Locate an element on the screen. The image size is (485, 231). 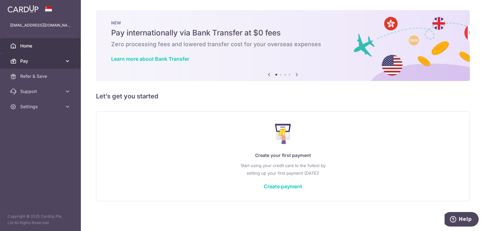
p: Create your first payment is located at coordinates (283, 155).